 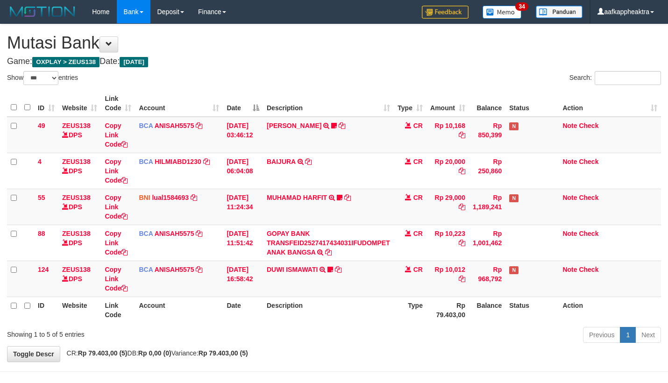 I want to click on th: ID, so click(x=46, y=310).